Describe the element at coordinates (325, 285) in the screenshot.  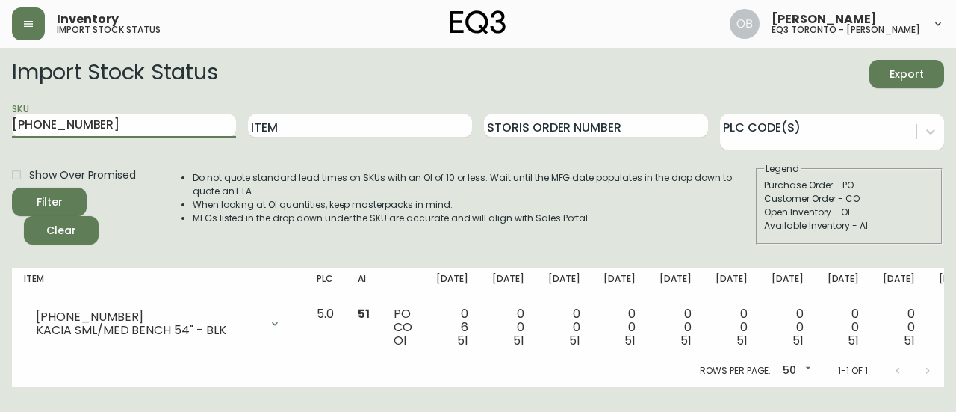
I see `th: PLC` at that location.